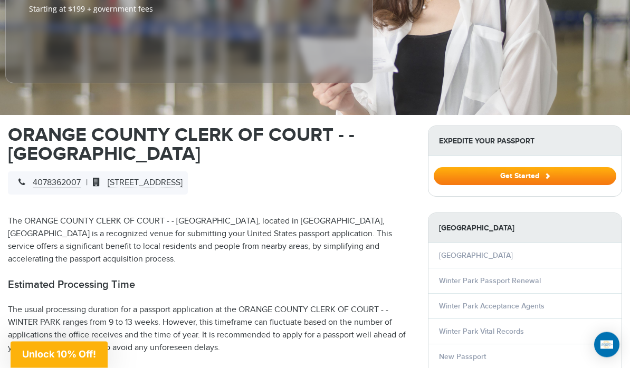  Describe the element at coordinates (525, 176) in the screenshot. I see `a: Get Started` at that location.